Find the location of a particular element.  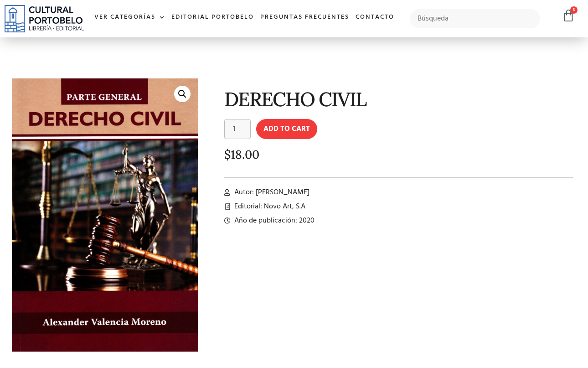

span: Año de publicación: 2020 is located at coordinates (273, 221).